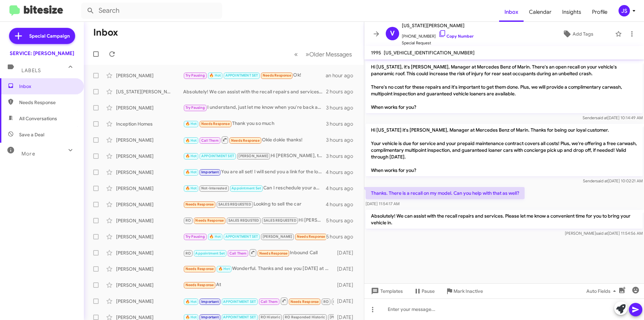 The height and width of the screenshot is (320, 644). I want to click on button: Add Tags, so click(578, 34).